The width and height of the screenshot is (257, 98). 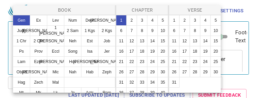 I want to click on button: Est, so click(x=90, y=41).